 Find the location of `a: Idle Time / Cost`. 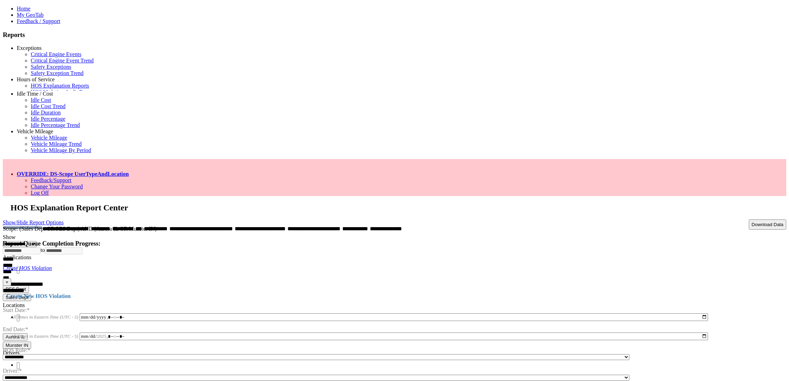

a: Idle Time / Cost is located at coordinates (35, 94).